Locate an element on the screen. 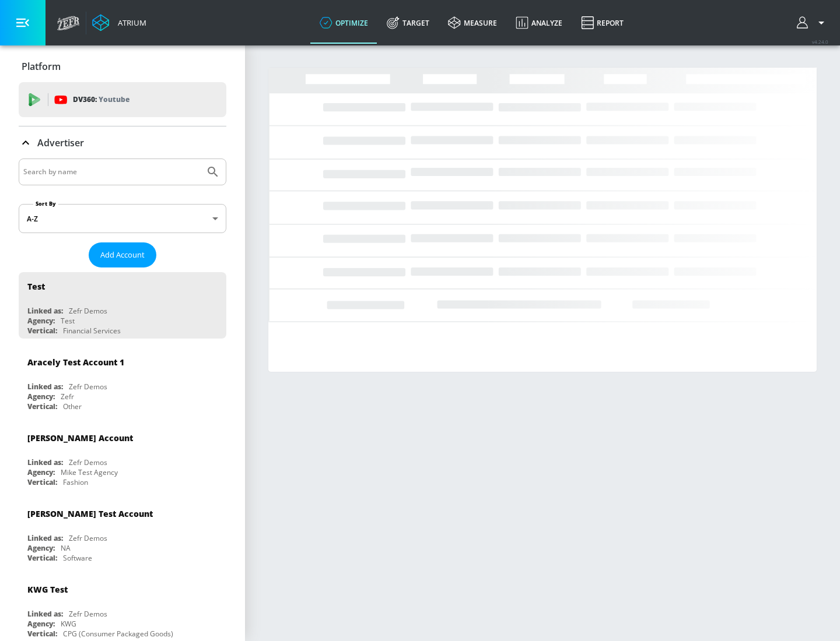 The image size is (840, 641). p: Platform is located at coordinates (41, 67).